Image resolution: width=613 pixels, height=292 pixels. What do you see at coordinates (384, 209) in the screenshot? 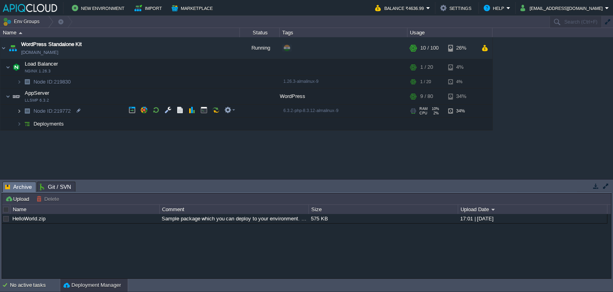
I see `div: Size` at bounding box center [384, 209].